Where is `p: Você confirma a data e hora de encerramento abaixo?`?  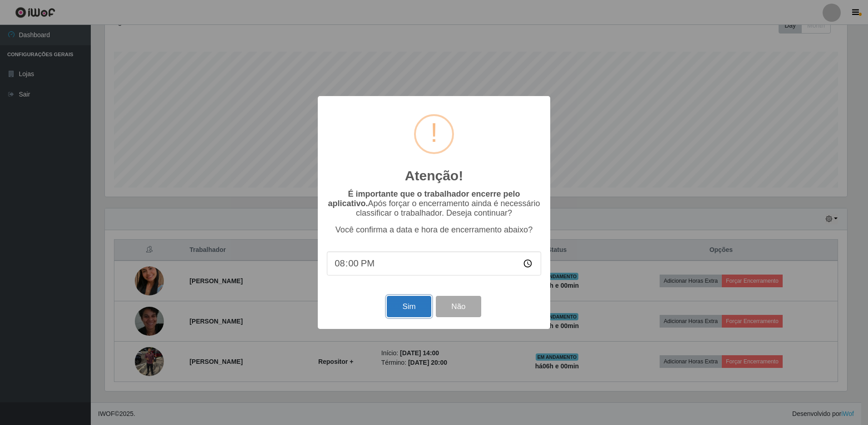
p: Você confirma a data e hora de encerramento abaixo? is located at coordinates (434, 230).